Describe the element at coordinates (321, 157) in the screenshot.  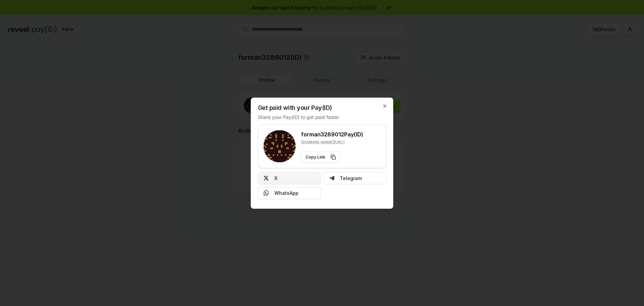
I see `button: Copy Link` at that location.